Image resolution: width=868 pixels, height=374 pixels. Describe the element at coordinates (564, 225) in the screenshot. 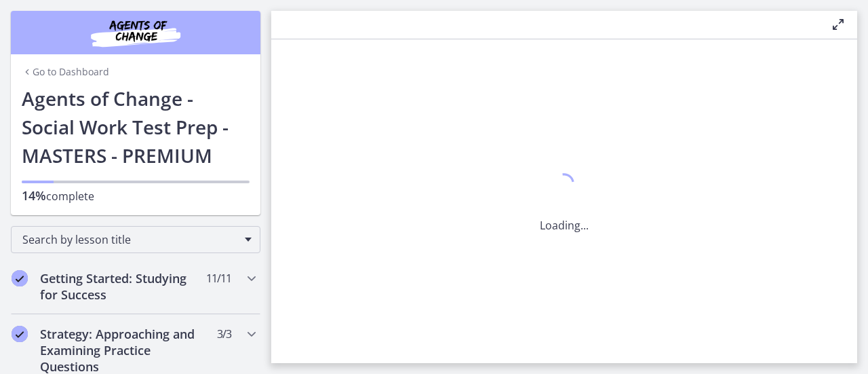

I see `p: Loading...` at that location.